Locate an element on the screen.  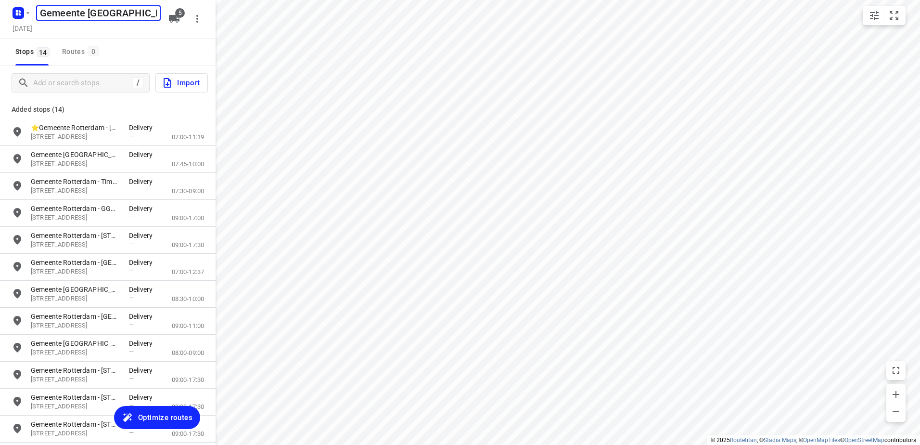
p: Gemeente Rotterdam - Rotterdam Inclusief - Zuiderparkweg(Ton Stolk) is located at coordinates (75, 343).